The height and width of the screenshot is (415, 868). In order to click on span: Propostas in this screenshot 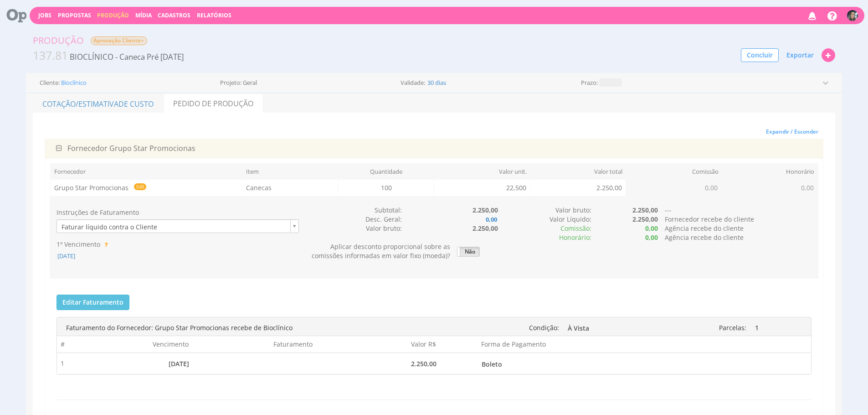, I will do `click(74, 15)`.